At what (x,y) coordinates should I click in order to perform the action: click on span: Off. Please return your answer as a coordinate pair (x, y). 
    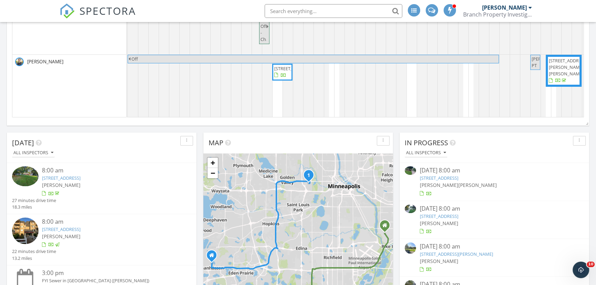
    Looking at the image, I should click on (135, 59).